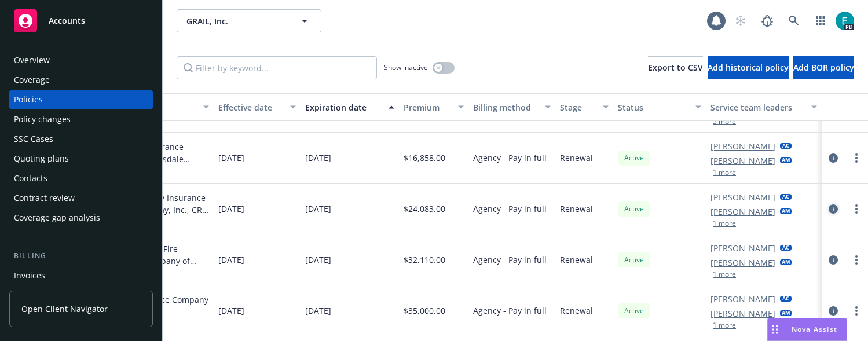 This screenshot has height=341, width=868. What do you see at coordinates (768, 21) in the screenshot?
I see `a: Report a Bug` at bounding box center [768, 21].